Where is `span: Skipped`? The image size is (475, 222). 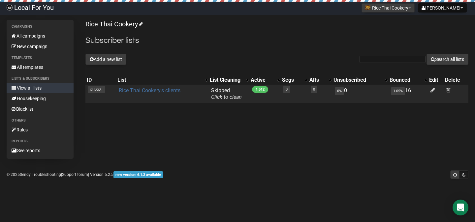 span: Skipped is located at coordinates (226, 94).